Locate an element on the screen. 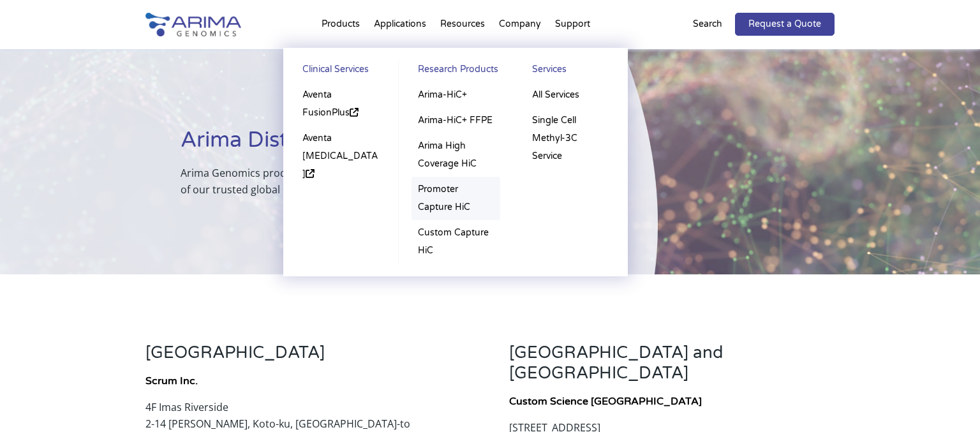  a: Single Cell Methyl-3C Service is located at coordinates (570, 138).